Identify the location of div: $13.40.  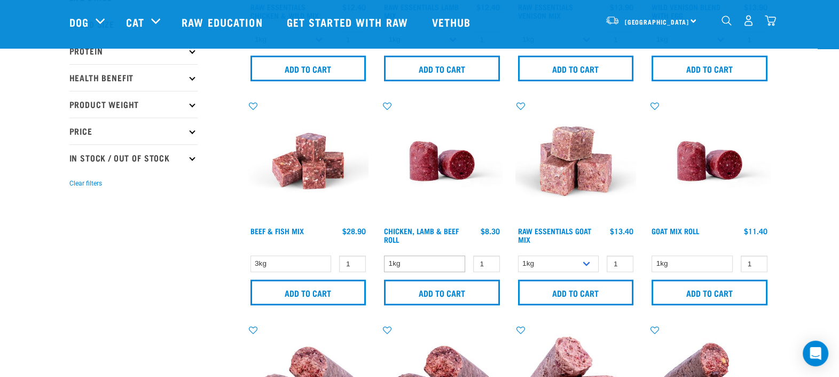
(622, 231).